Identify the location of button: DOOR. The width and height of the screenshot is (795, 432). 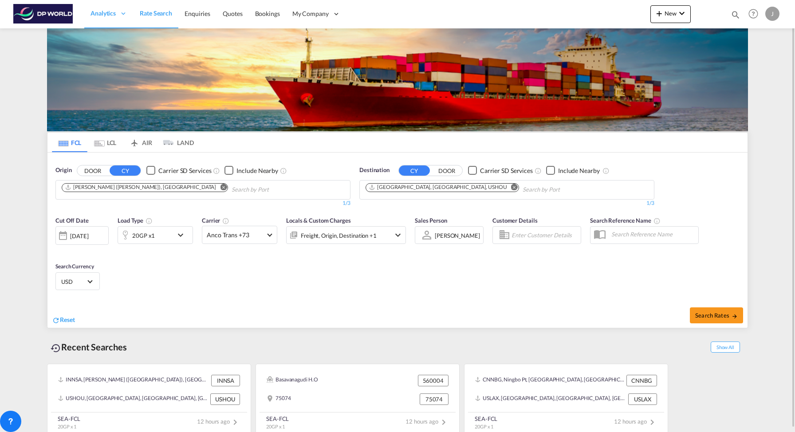
(93, 170).